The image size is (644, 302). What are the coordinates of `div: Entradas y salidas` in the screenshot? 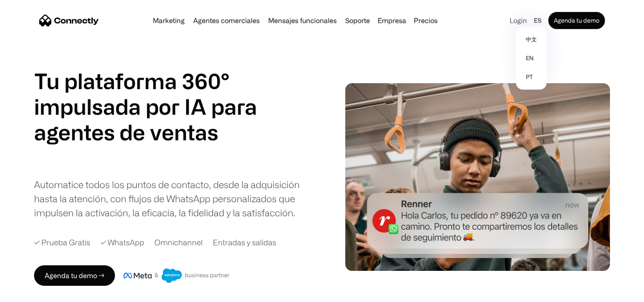 It's located at (244, 242).